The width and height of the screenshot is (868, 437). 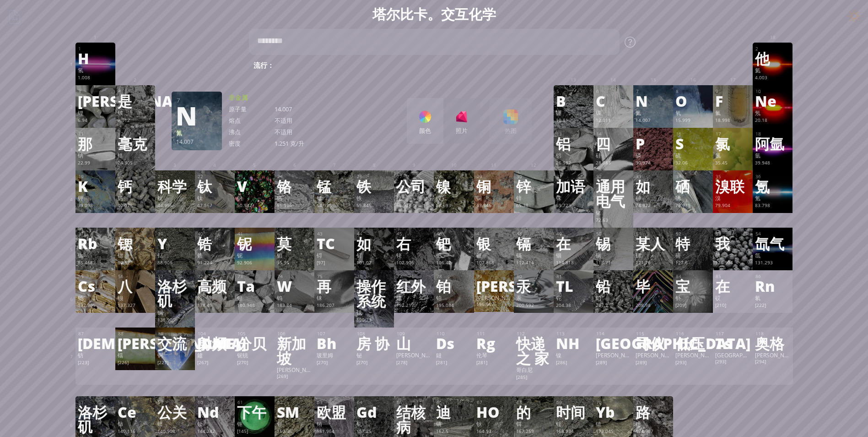 What do you see at coordinates (334, 263) in the screenshot?
I see `div: [97]` at bounding box center [334, 263].